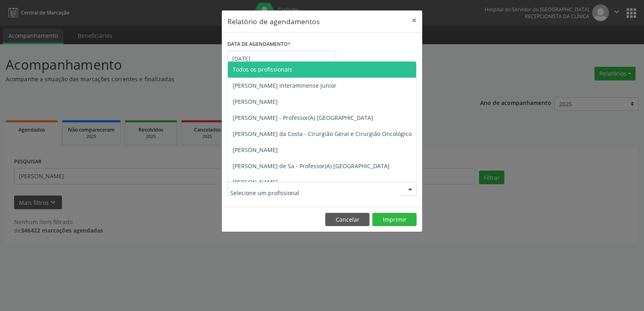 The image size is (644, 311). Describe the element at coordinates (262, 69) in the screenshot. I see `span: Todos os profissionais` at that location.